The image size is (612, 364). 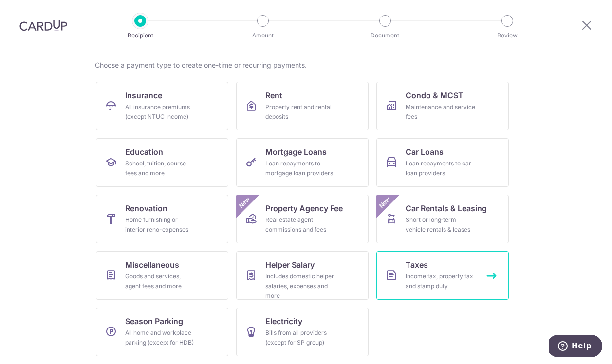 What do you see at coordinates (300, 286) in the screenshot?
I see `div: Includes domestic helper salaries, expenses and more` at bounding box center [300, 286].